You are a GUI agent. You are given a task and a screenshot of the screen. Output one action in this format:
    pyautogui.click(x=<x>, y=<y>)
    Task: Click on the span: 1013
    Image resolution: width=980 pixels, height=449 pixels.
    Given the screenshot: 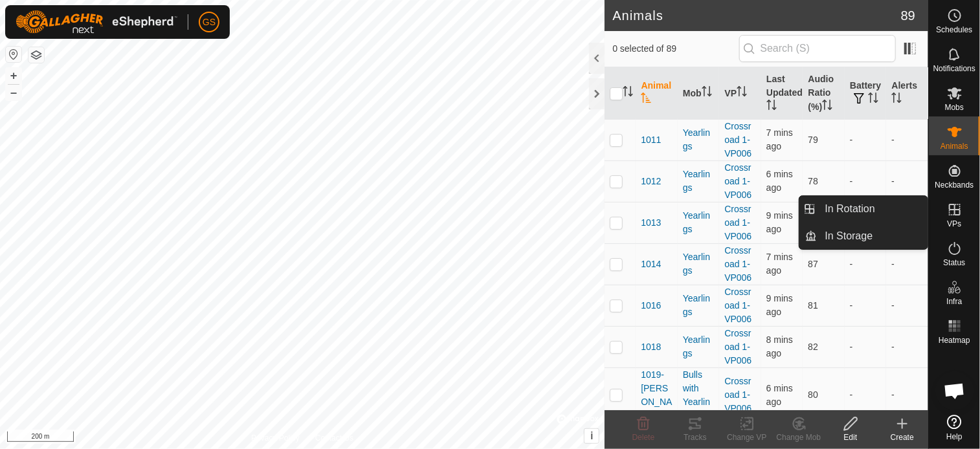 What is the action you would take?
    pyautogui.click(x=650, y=223)
    